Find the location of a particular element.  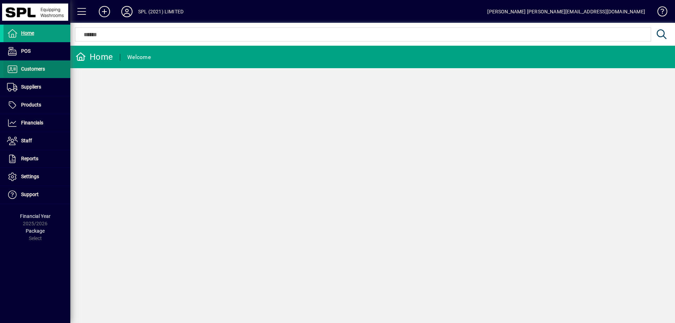

div: Home is located at coordinates (94, 57).